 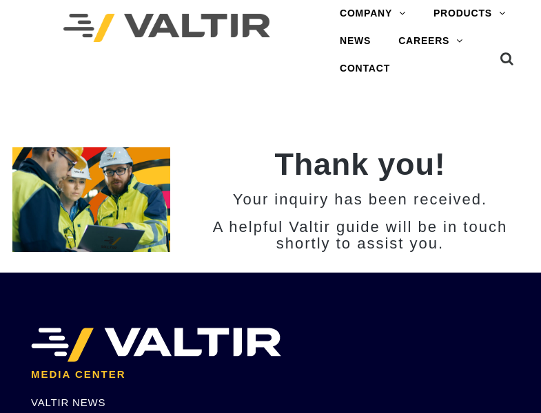 I want to click on a: NEWS, so click(x=355, y=41).